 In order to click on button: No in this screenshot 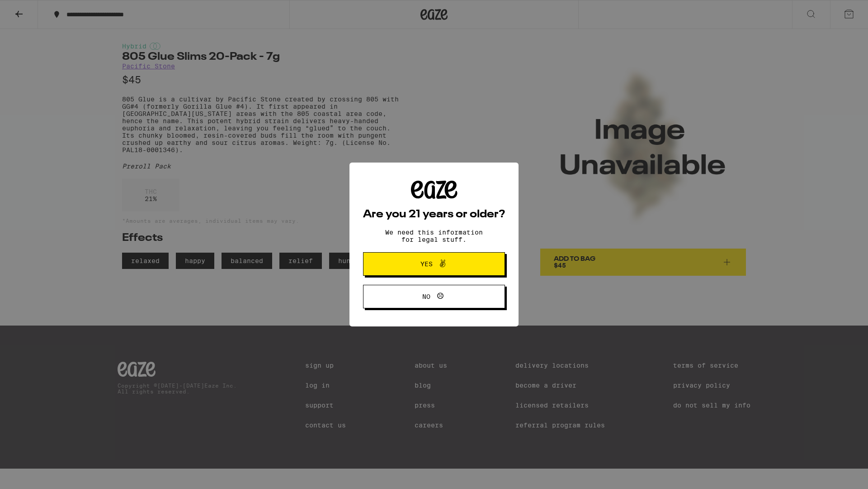, I will do `click(434, 296)`.